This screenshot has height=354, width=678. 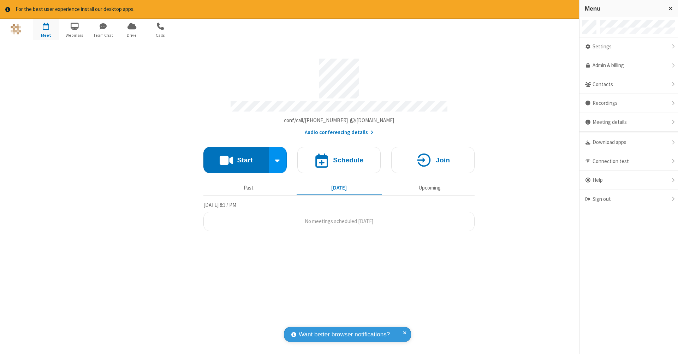 I want to click on span: Team Chat, so click(x=103, y=35).